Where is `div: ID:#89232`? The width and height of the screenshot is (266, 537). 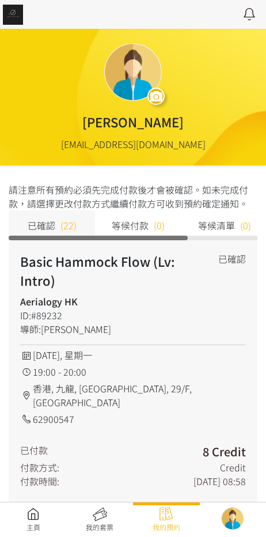 div: ID:#89232 is located at coordinates (111, 315).